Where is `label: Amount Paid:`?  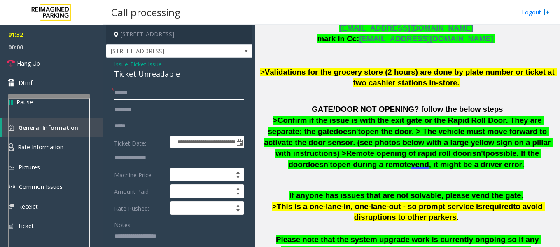
label: Amount Paid: is located at coordinates (140, 191).